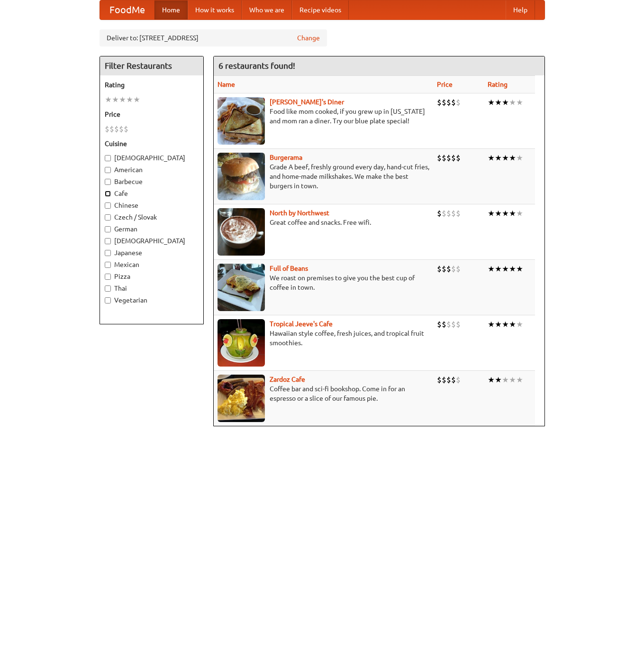  Describe the element at coordinates (301, 324) in the screenshot. I see `a: Tropical Jeeve's Cafe` at that location.